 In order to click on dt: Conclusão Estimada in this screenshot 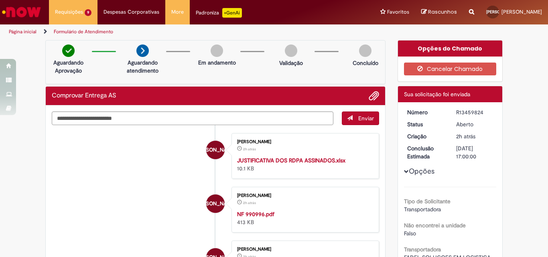, I will do `click(425, 152)`.